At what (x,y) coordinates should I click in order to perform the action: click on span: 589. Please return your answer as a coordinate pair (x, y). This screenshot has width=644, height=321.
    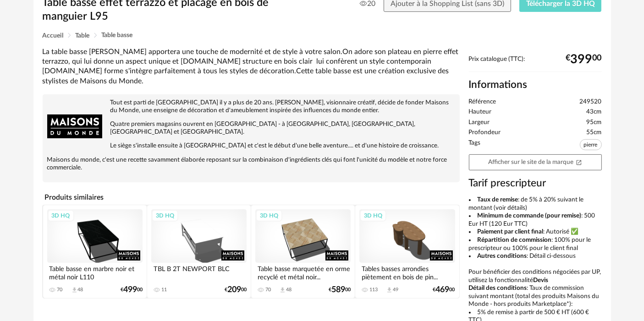
    Looking at the image, I should click on (338, 290).